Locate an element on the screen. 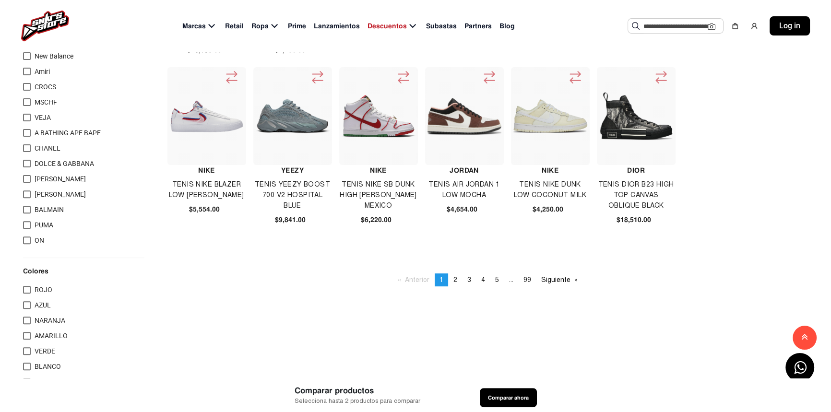 The image size is (831, 412). img: logo is located at coordinates (45, 26).